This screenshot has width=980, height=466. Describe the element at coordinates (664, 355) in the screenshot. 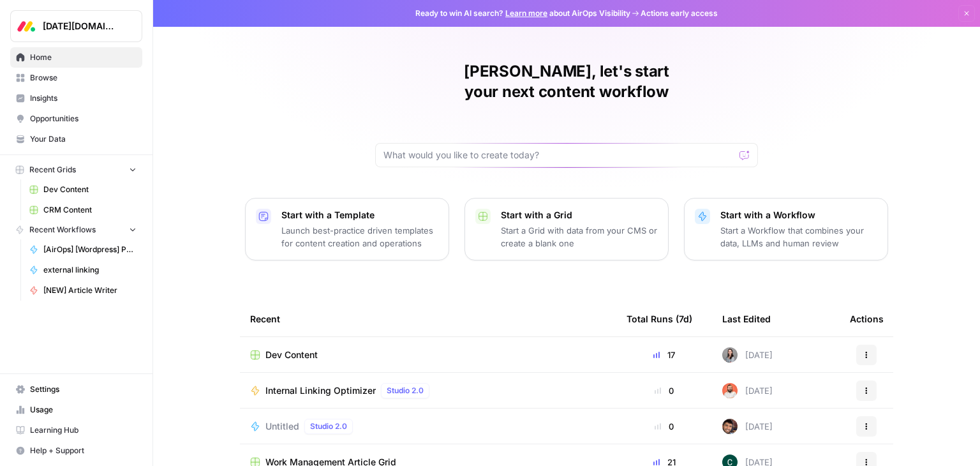

I see `div: 17` at that location.